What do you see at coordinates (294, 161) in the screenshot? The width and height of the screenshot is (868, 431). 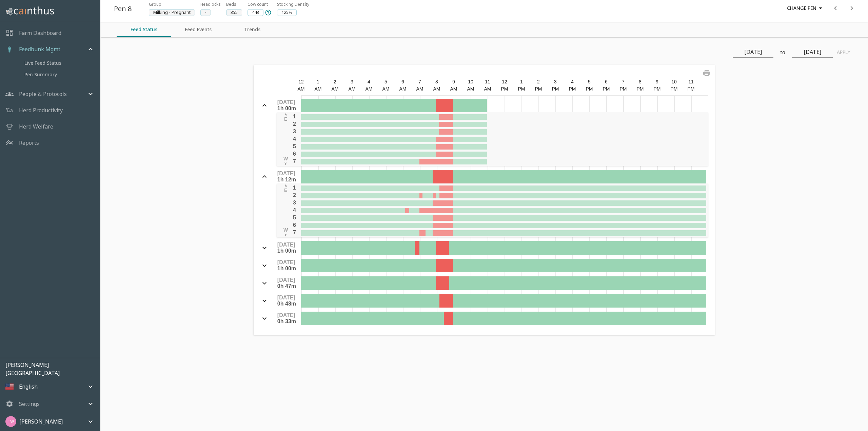 I see `span: 7` at bounding box center [294, 161].